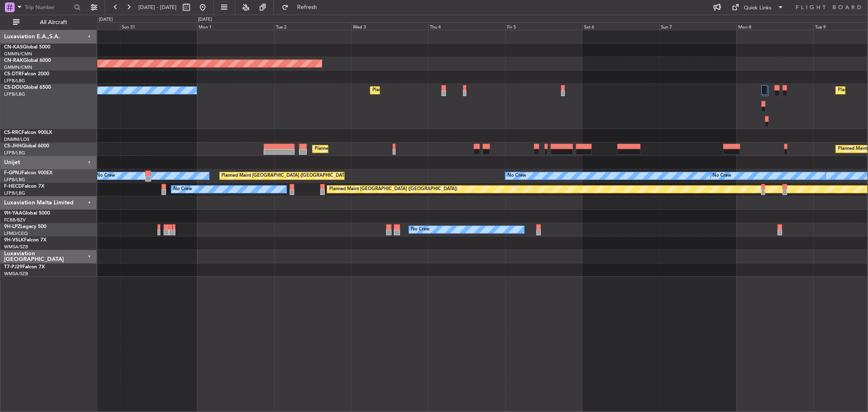  Describe the element at coordinates (26, 146) in the screenshot. I see `a: CS-JHHGlobal 6000` at that location.